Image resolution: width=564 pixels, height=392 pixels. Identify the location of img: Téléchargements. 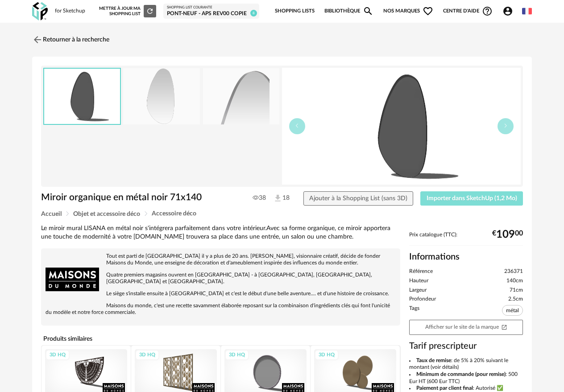
(277, 198).